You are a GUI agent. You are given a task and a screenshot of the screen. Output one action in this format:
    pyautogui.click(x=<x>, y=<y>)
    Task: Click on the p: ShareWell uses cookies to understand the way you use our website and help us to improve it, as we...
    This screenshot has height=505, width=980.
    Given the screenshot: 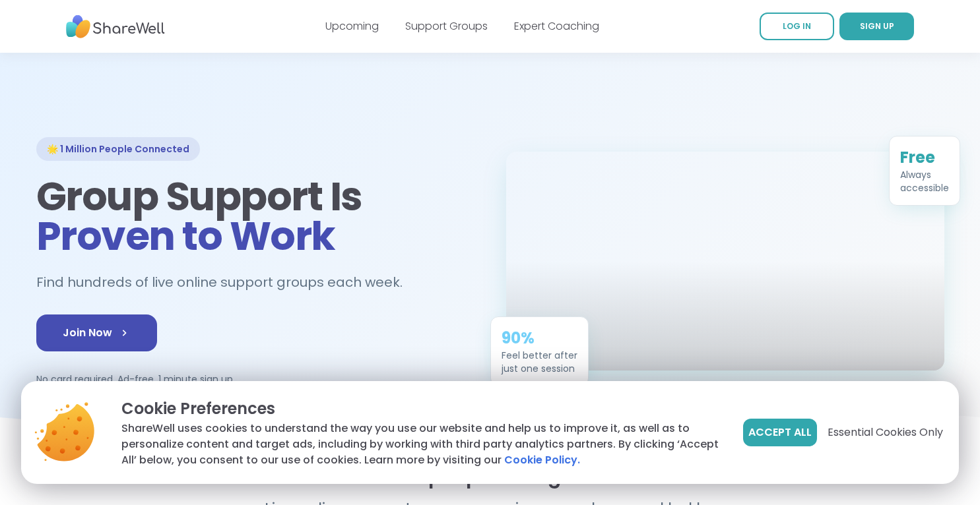 What is the action you would take?
    pyautogui.click(x=422, y=445)
    